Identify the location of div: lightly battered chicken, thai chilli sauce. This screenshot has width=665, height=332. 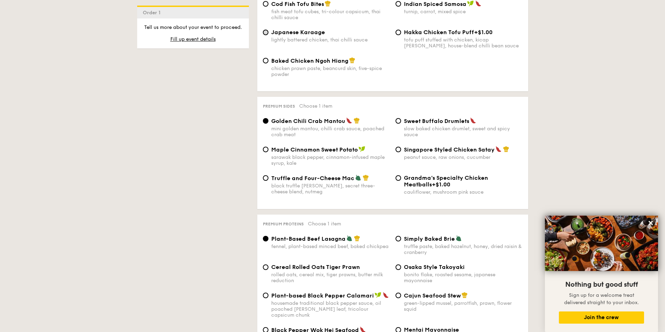
(330, 40).